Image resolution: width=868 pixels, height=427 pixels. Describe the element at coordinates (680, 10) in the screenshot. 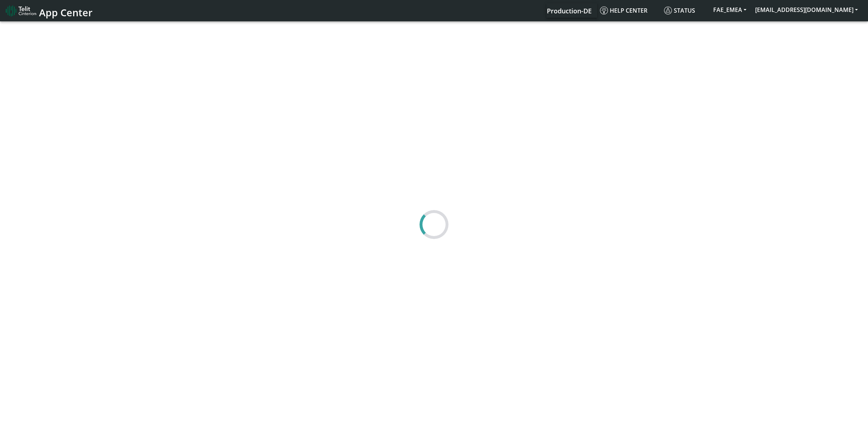

I see `span: Status` at that location.